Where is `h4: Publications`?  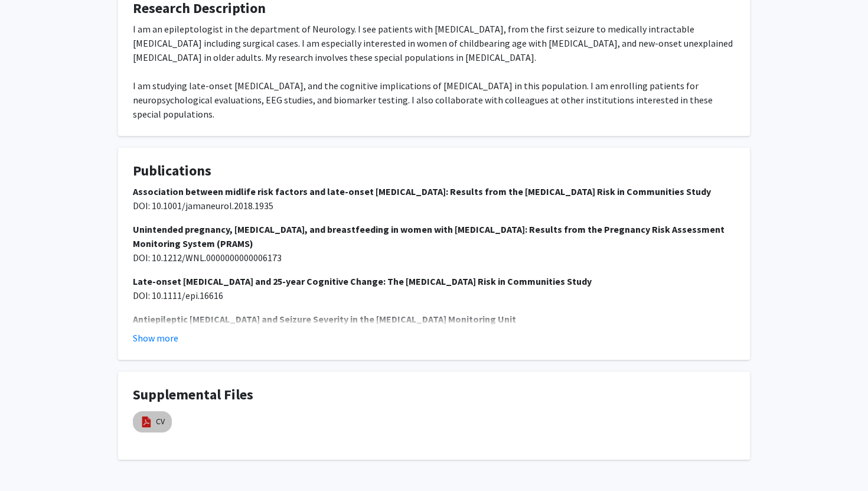
h4: Publications is located at coordinates (434, 171).